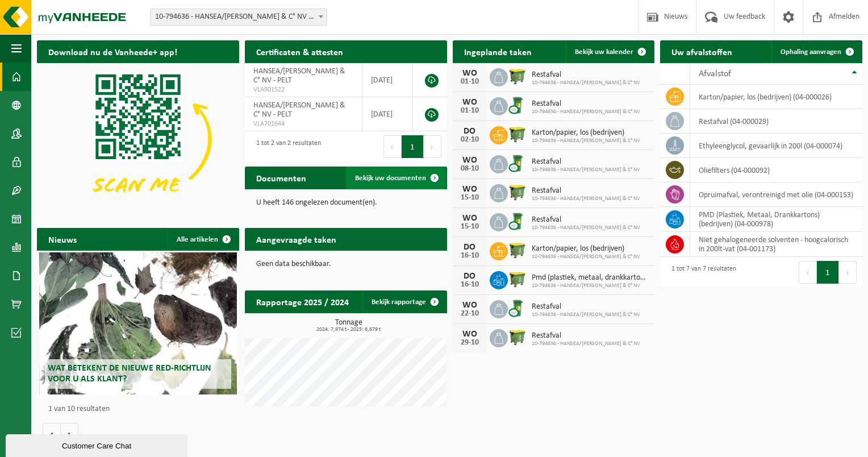 The width and height of the screenshot is (868, 457). Describe the element at coordinates (776, 244) in the screenshot. I see `td: niet gehalogeneerde solventen - hoogcalorisch in 200lt-vat (04-001173)` at that location.